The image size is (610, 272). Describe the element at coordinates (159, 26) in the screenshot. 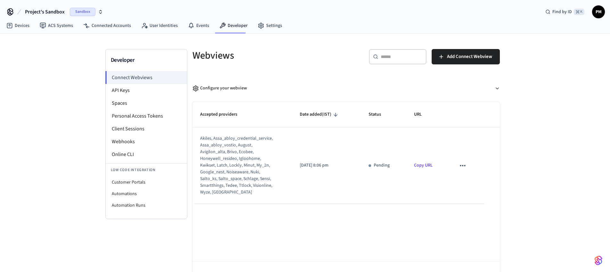

I see `a: User Identities` at that location.